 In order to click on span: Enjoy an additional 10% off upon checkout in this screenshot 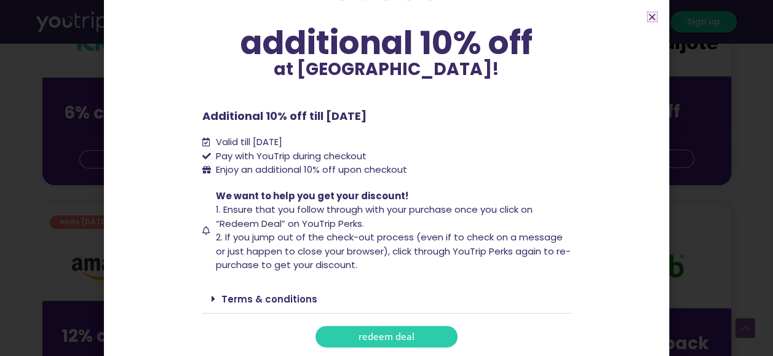, I will do `click(311, 169)`.